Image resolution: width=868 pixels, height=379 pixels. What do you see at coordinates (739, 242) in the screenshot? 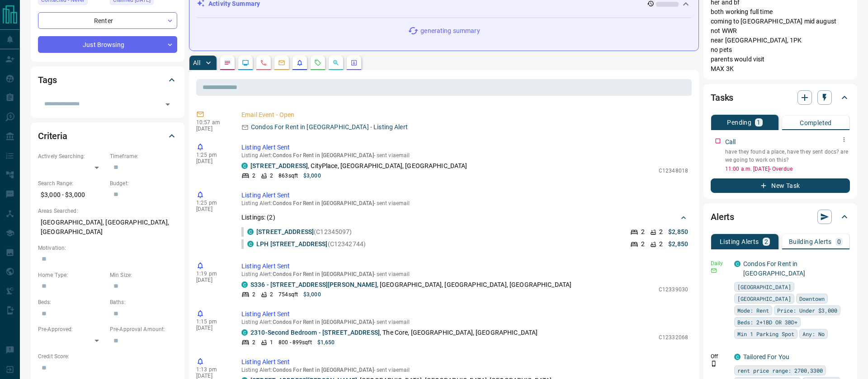
I see `p: Listing Alerts` at bounding box center [739, 242].